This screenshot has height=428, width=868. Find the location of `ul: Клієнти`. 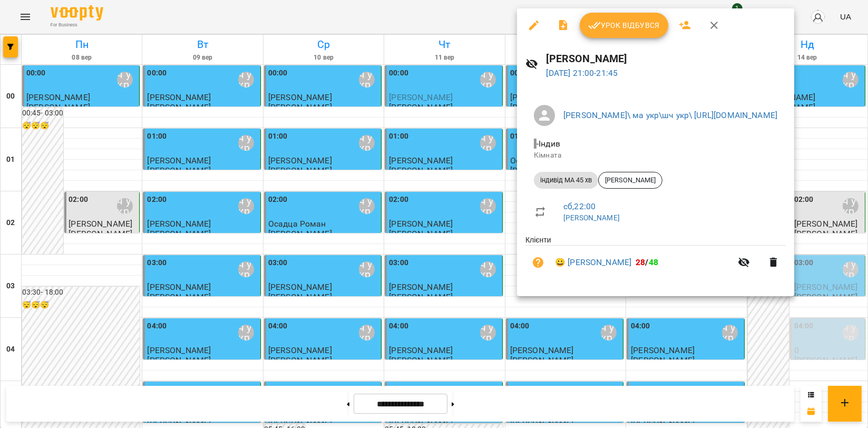

ul: Клієнти is located at coordinates (656, 259).